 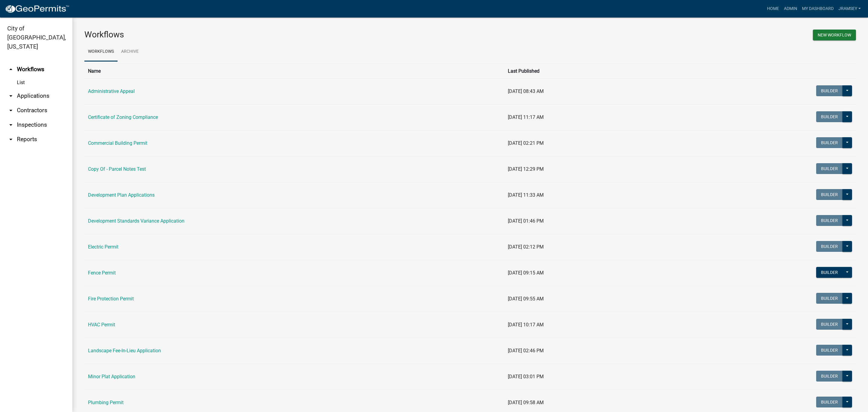 I want to click on a: Admin, so click(x=790, y=8).